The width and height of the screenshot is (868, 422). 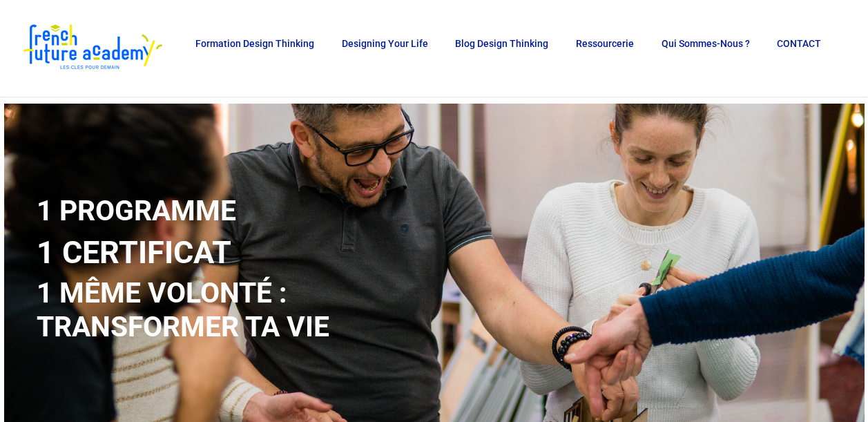 I want to click on span: CONTACT, so click(x=799, y=44).